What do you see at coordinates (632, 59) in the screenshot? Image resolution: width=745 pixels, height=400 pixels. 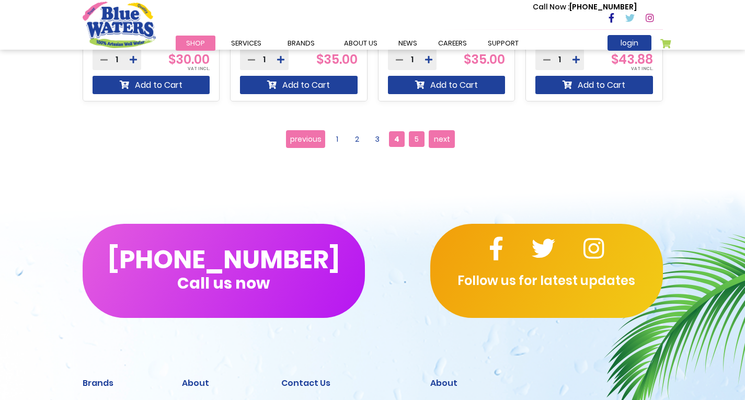 I see `span: $43.88` at bounding box center [632, 59].